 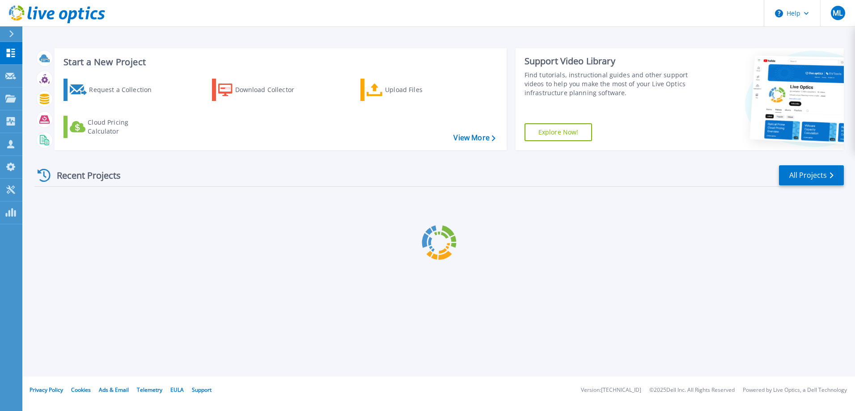 What do you see at coordinates (46, 390) in the screenshot?
I see `a: Privacy Policy` at bounding box center [46, 390].